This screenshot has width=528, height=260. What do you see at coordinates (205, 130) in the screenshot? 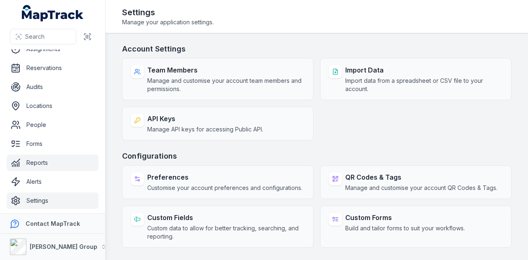
I see `span: Manage API keys for accessing Public API.` at bounding box center [205, 130].